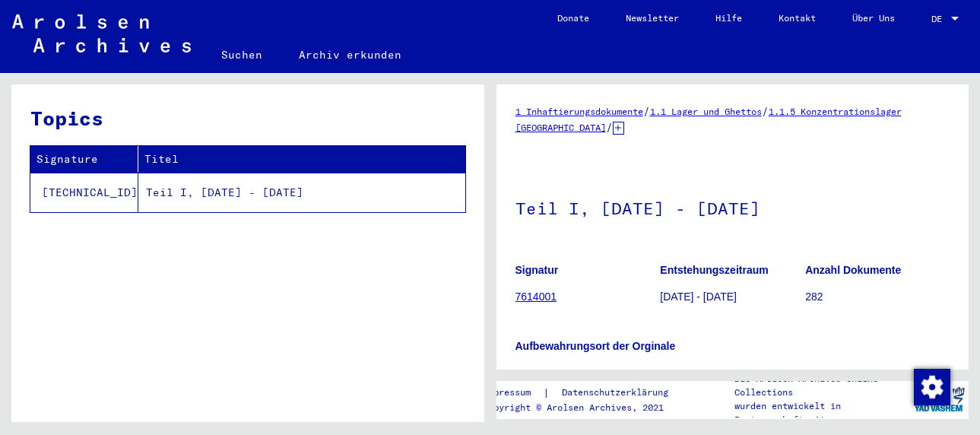  Describe the element at coordinates (939, 399) in the screenshot. I see `img: yv_logo.png` at that location.